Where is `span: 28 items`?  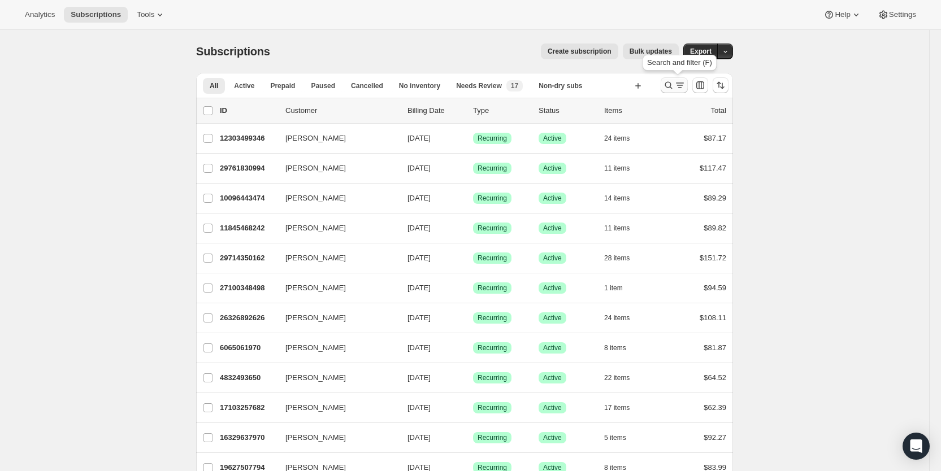 span: 28 items is located at coordinates (617, 258).